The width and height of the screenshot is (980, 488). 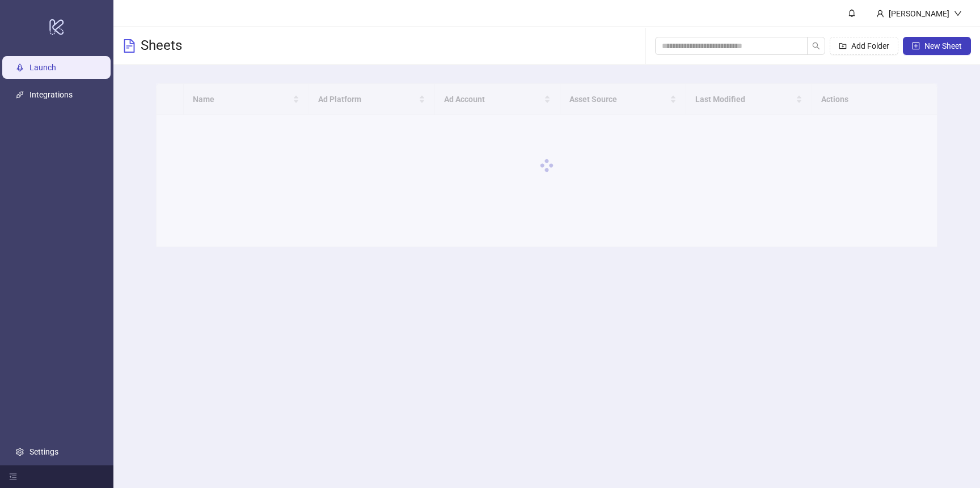 What do you see at coordinates (943, 46) in the screenshot?
I see `span: New Sheet` at bounding box center [943, 46].